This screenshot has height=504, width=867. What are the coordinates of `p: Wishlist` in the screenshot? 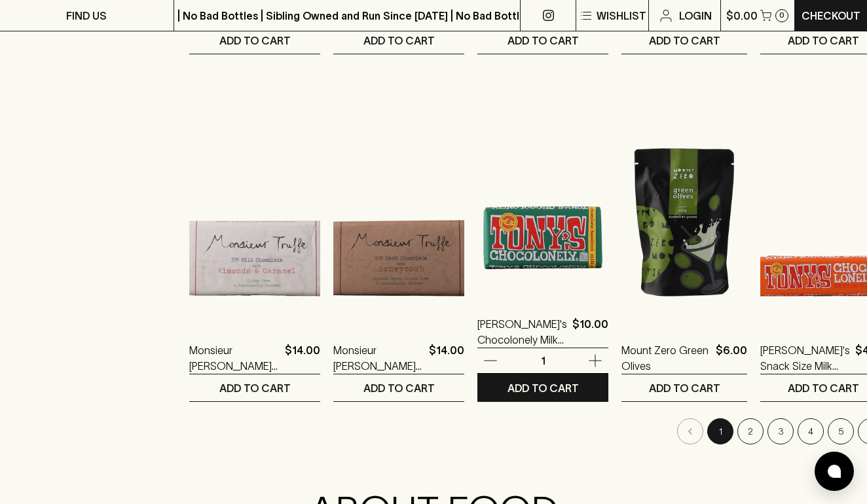 It's located at (622, 16).